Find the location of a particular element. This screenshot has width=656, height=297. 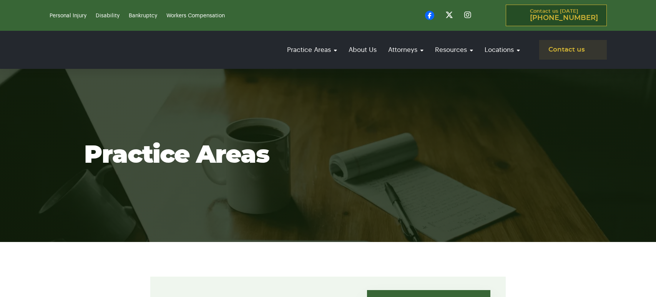

a: Attorneys is located at coordinates (406, 50).